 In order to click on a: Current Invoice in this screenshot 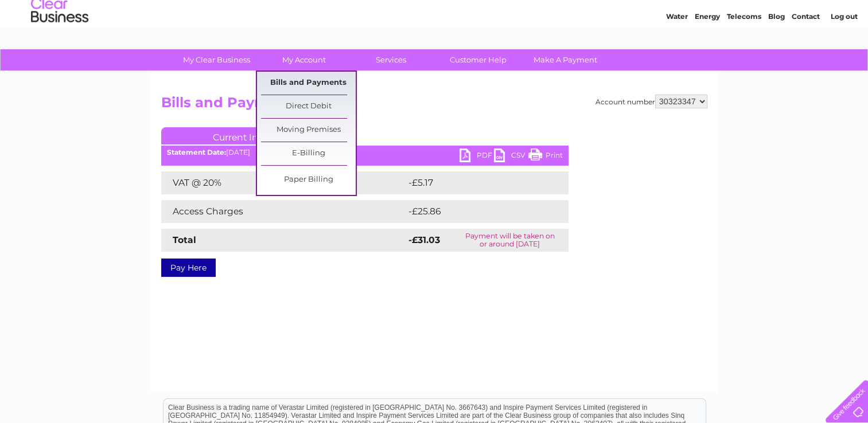, I will do `click(247, 136)`.